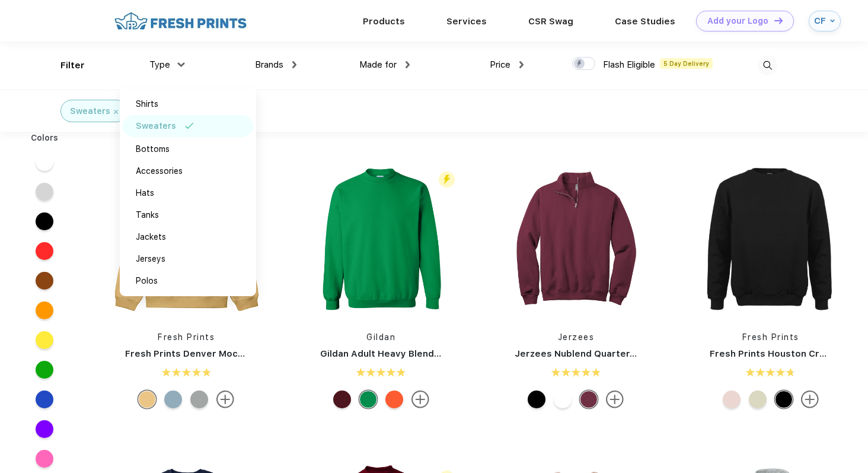 The width and height of the screenshot is (868, 473). What do you see at coordinates (500, 64) in the screenshot?
I see `span: Price` at bounding box center [500, 64].